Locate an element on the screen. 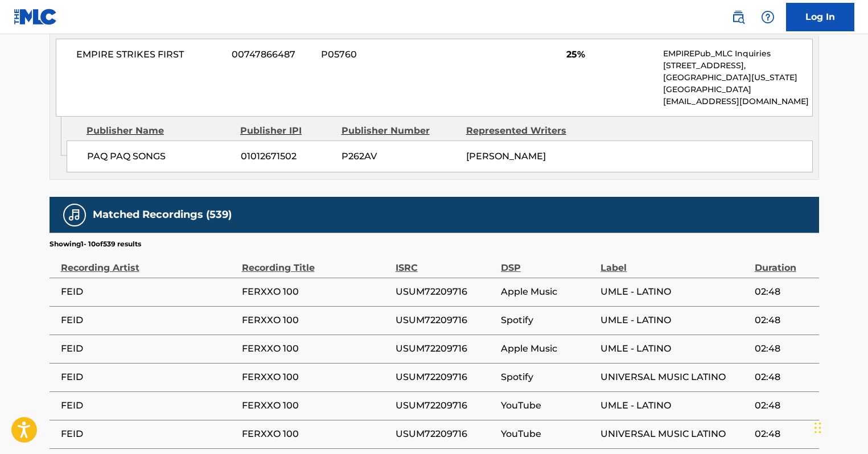 The width and height of the screenshot is (868, 454). a: Public Search is located at coordinates (738, 17).